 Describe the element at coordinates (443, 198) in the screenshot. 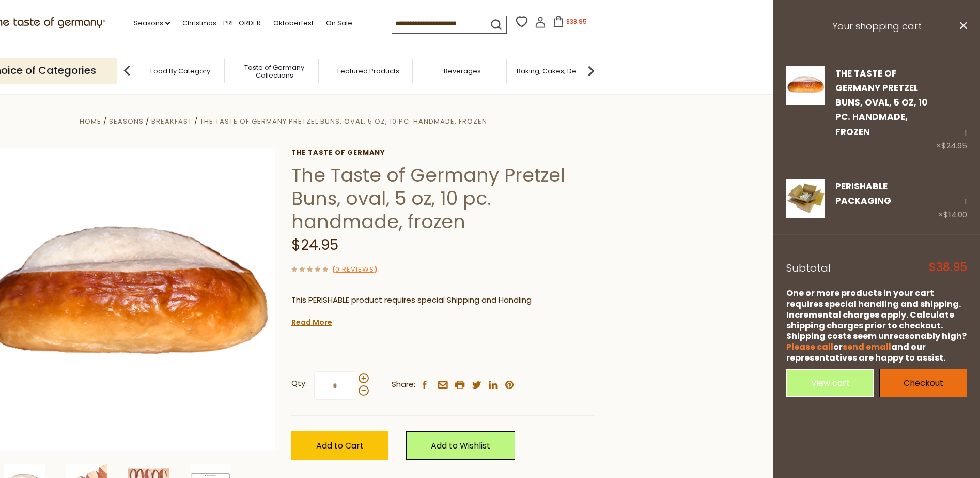

I see `h1: The Taste of Germany Pretzel Buns, oval, 5 oz, 10 pc. handmade, frozen` at that location.